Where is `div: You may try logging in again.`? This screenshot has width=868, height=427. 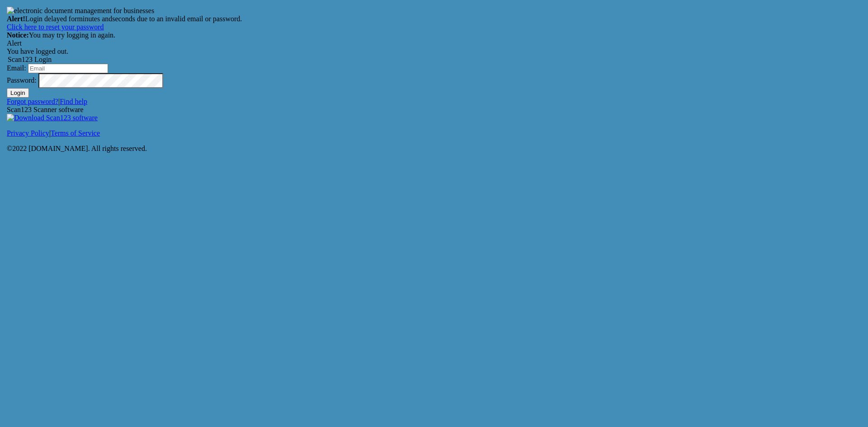 div: You may try logging in again. is located at coordinates (434, 35).